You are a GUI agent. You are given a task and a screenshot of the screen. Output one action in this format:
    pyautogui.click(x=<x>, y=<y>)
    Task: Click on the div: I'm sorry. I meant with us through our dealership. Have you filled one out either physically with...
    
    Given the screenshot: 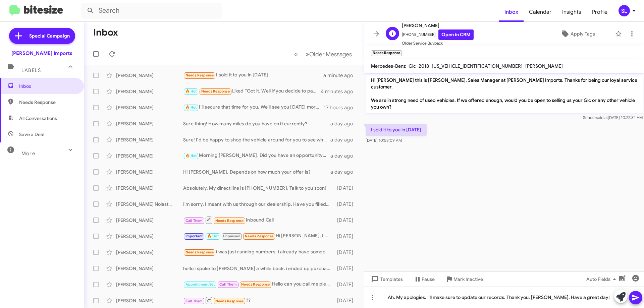 What is the action you would take?
    pyautogui.click(x=258, y=204)
    